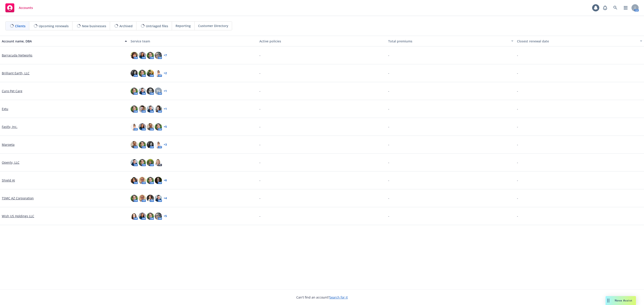  I want to click on a: Accounts, so click(19, 8).